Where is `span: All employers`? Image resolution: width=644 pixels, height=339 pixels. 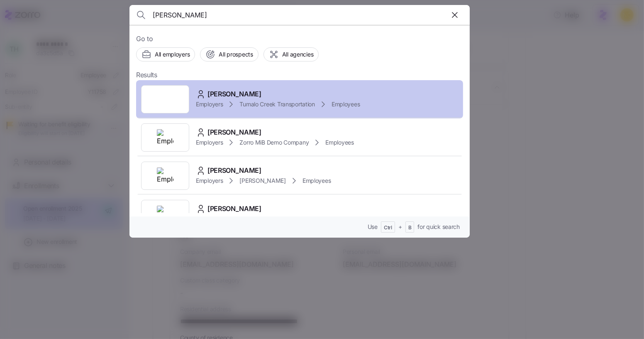 span: All employers is located at coordinates (172, 54).